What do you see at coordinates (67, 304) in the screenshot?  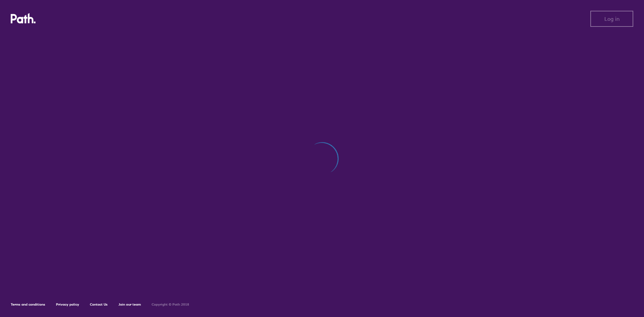 I see `a: Privacy policy` at bounding box center [67, 304].